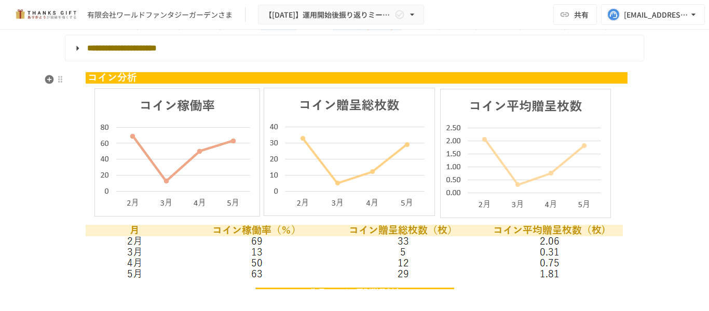  Describe the element at coordinates (355, 174) in the screenshot. I see `img: VDY7fov5Vat65TfDzVq7bzZvoJBE0GfMSwPRAccNJFP` at that location.